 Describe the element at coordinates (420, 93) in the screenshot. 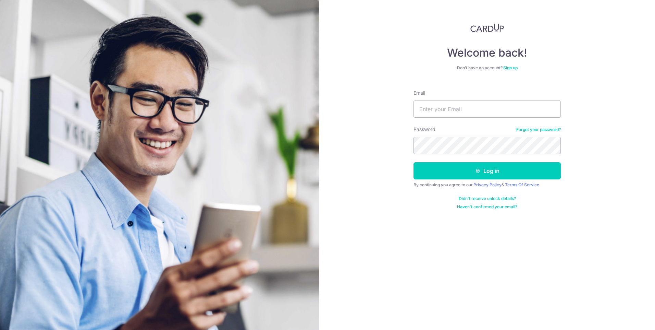

I see `label: Email` at that location.